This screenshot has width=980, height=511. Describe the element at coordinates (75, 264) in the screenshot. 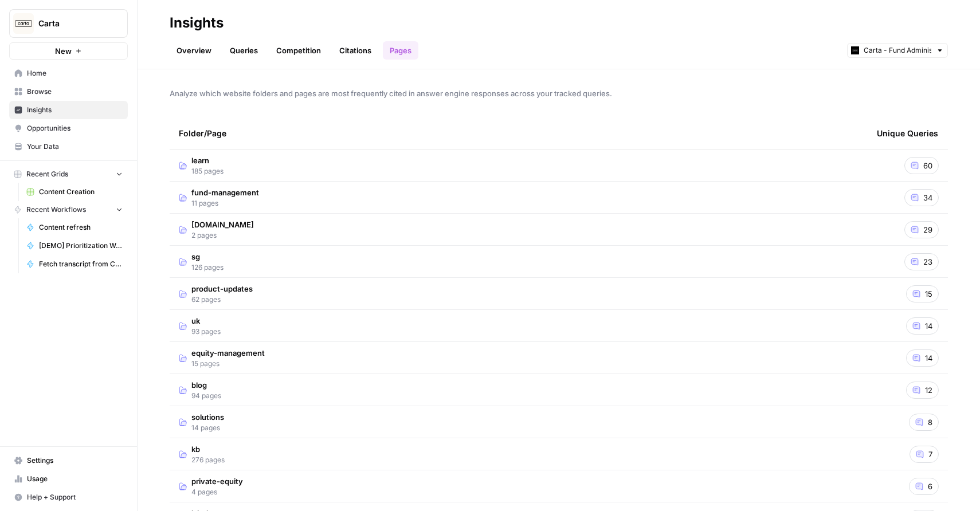

I see `a: Fetch transcript from Chorus` at that location.